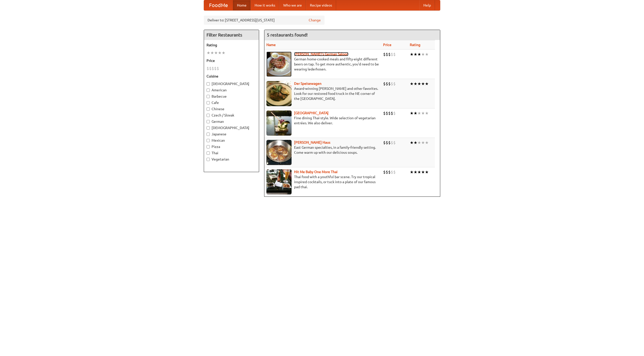  Describe the element at coordinates (279, 152) in the screenshot. I see `img: kohlhaus.jpg` at that location.